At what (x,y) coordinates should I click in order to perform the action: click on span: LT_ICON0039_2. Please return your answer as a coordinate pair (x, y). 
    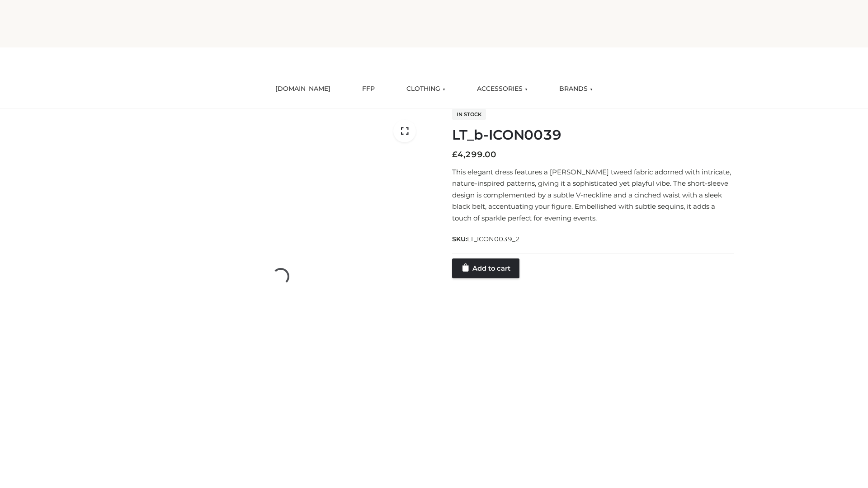
    Looking at the image, I should click on (494, 239).